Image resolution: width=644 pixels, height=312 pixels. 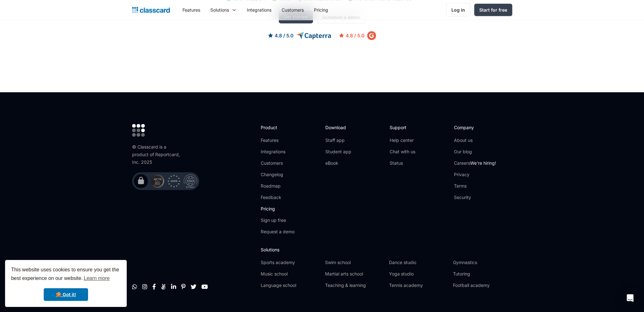 I want to click on a: learn more about cookies, so click(x=96, y=279).